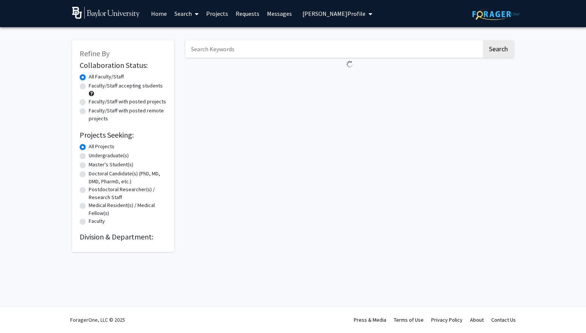 Image resolution: width=586 pixels, height=333 pixels. What do you see at coordinates (123, 135) in the screenshot?
I see `h2: Projects Seeking:` at bounding box center [123, 135].